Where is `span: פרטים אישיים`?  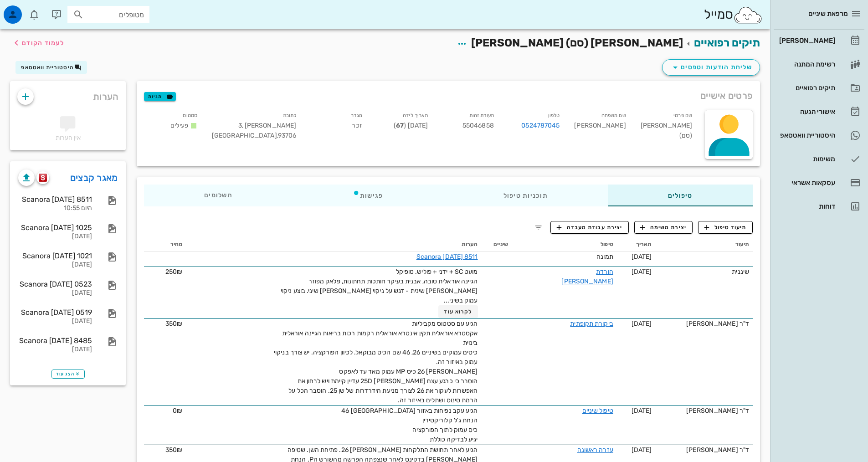 span: פרטים אישיים is located at coordinates (726, 96).